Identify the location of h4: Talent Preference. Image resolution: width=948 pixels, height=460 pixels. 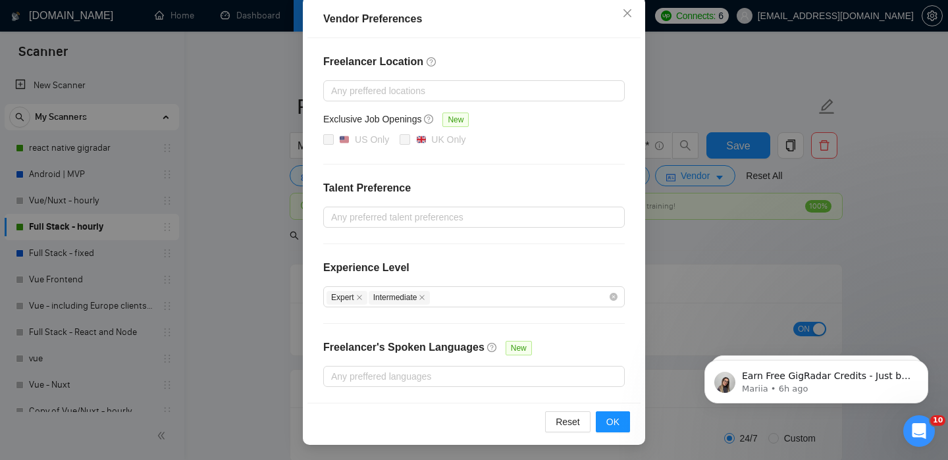
(474, 188).